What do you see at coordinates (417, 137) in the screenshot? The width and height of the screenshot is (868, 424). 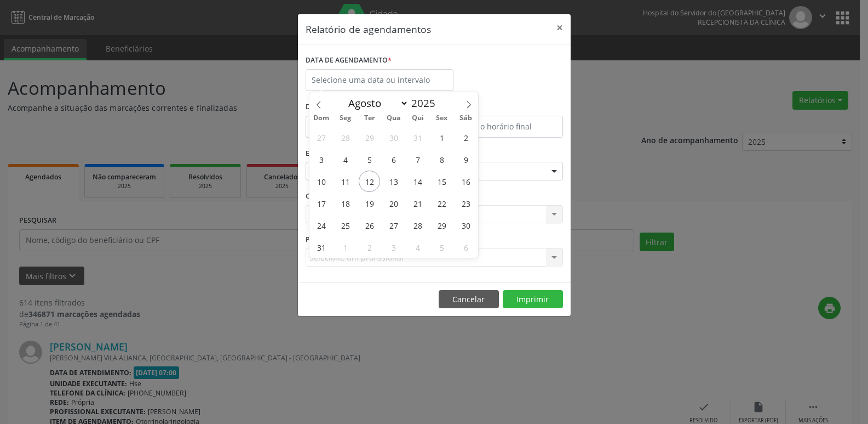 I see `span: Julho 31, 2025` at bounding box center [417, 137].